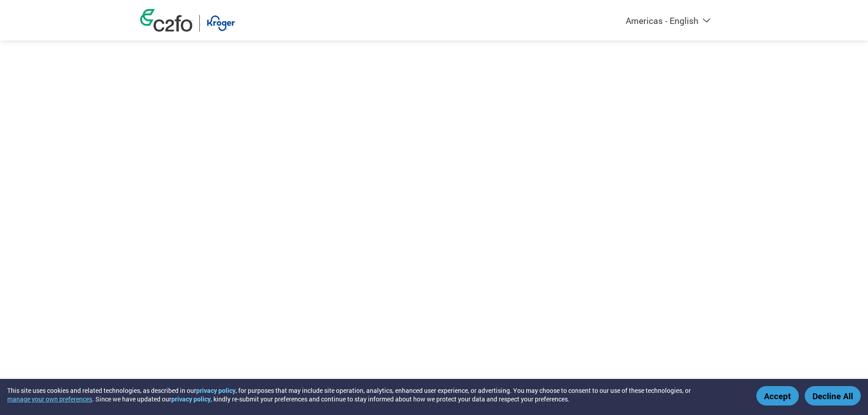 This screenshot has width=868, height=415. Describe the element at coordinates (166, 20) in the screenshot. I see `img: c2fo logo` at that location.